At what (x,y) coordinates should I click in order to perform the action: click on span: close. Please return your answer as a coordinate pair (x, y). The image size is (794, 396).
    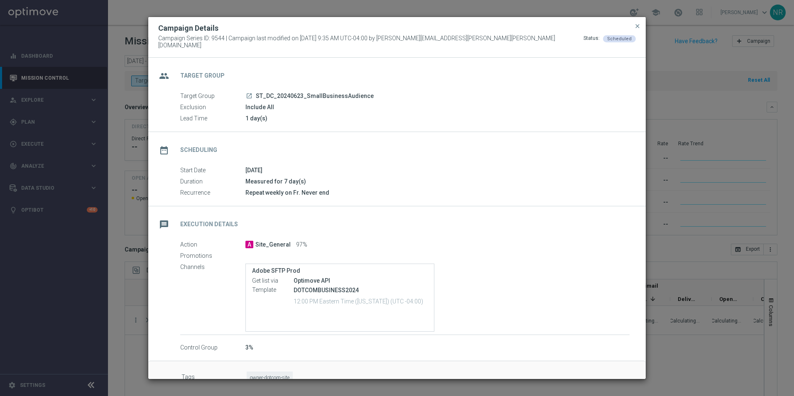
    Looking at the image, I should click on (638, 26).